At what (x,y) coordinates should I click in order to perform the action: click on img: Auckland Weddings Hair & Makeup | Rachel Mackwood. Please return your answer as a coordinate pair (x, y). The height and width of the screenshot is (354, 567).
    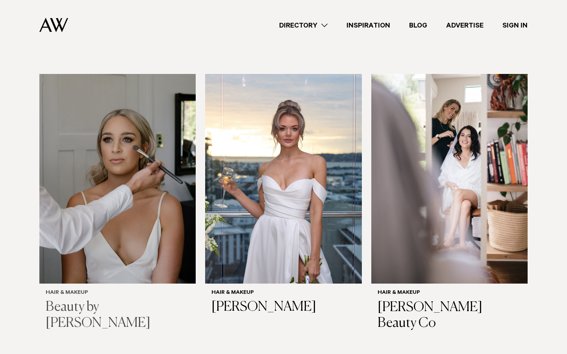
    Looking at the image, I should click on (283, 179).